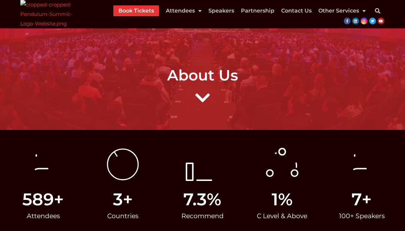 The height and width of the screenshot is (231, 405). Describe the element at coordinates (184, 11) in the screenshot. I see `a: Attendees` at that location.